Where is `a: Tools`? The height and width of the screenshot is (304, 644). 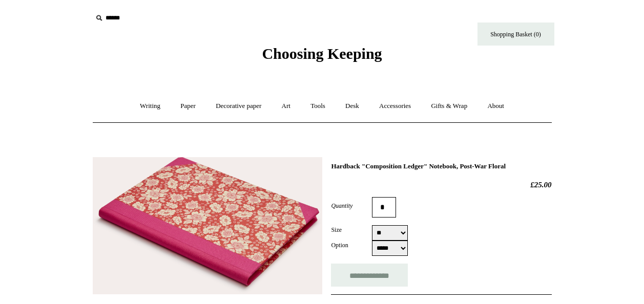
a: Tools is located at coordinates (318, 106).